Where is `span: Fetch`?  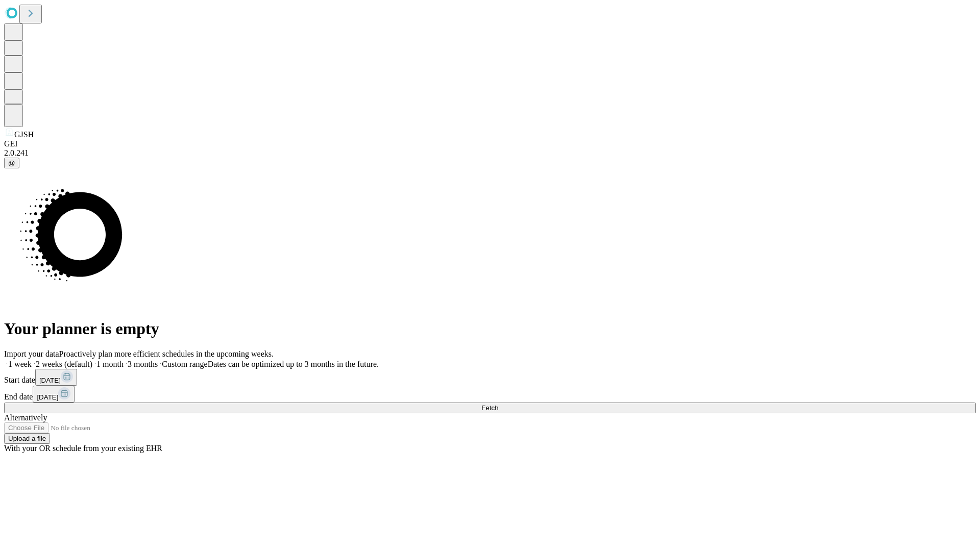
span: Fetch is located at coordinates (490, 408).